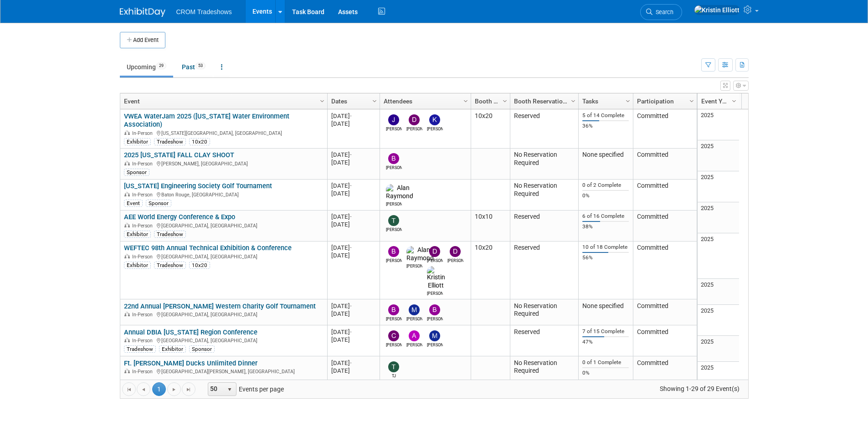  Describe the element at coordinates (394, 129) in the screenshot. I see `div: Josh Homes` at that location.